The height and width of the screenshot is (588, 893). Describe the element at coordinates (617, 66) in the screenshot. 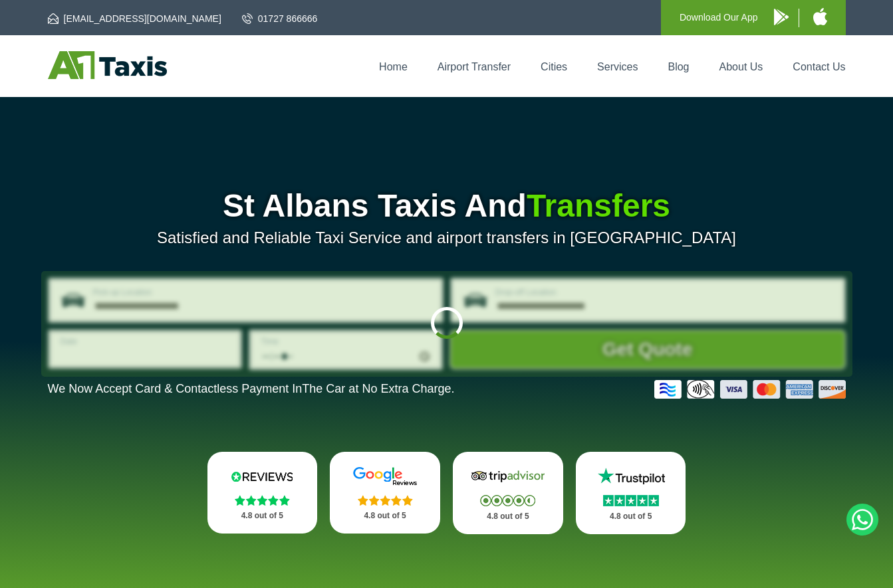

I see `a: Services` at that location.